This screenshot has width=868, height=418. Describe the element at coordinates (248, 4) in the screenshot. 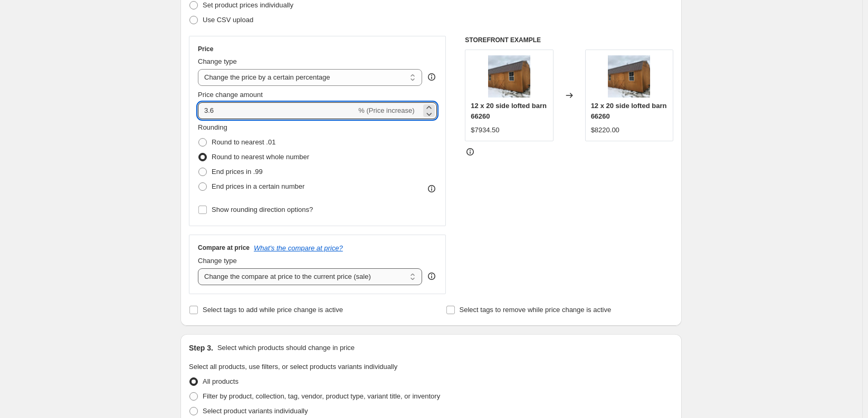

I see `span: Set product prices individually` at that location.